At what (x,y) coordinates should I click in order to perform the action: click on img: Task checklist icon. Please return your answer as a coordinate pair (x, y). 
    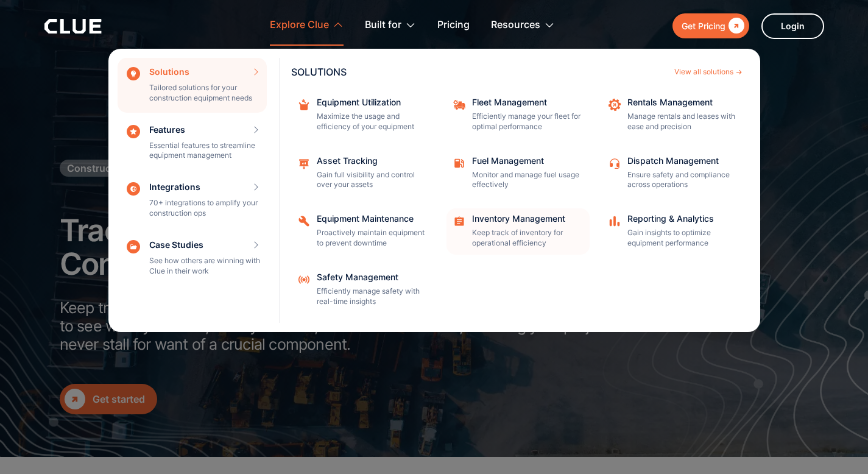
    Looking at the image, I should click on (460, 221).